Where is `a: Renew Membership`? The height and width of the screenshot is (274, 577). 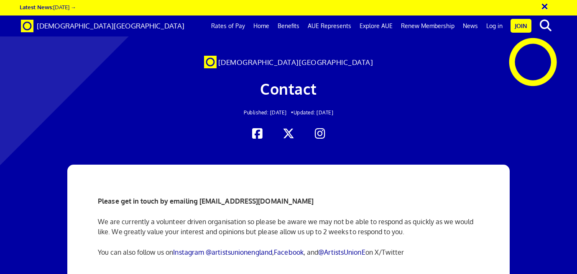
a: Renew Membership is located at coordinates (428, 26).